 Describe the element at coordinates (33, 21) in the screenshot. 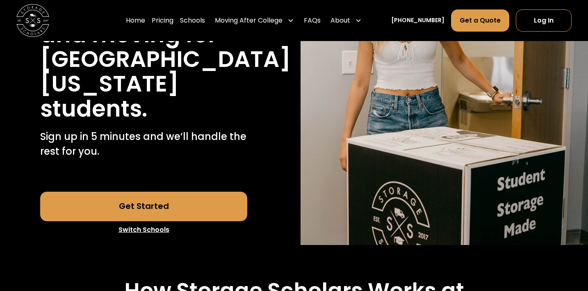

I see `img: Storage Scholars main logo` at that location.